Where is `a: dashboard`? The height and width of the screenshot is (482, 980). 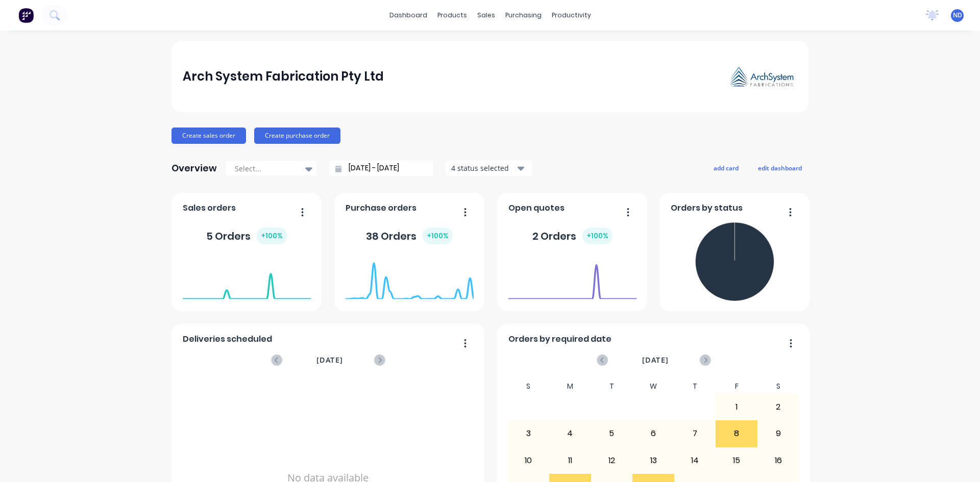
a: dashboard is located at coordinates (409, 16).